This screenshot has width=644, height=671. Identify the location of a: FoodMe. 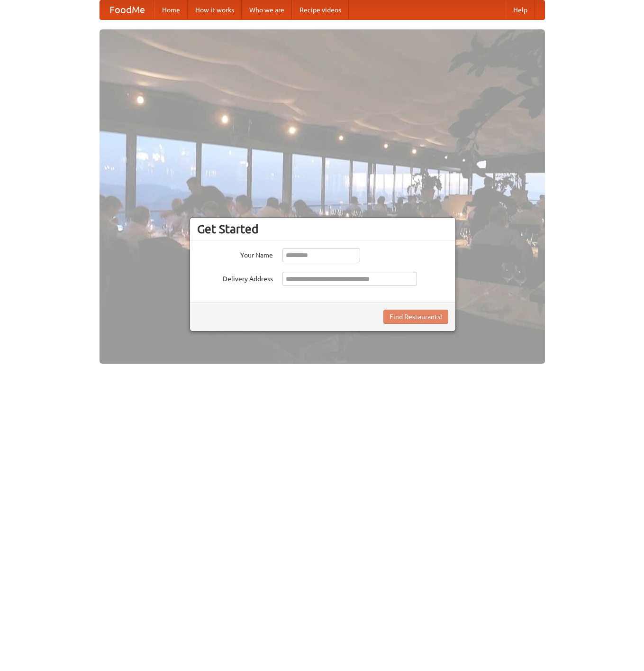
(127, 10).